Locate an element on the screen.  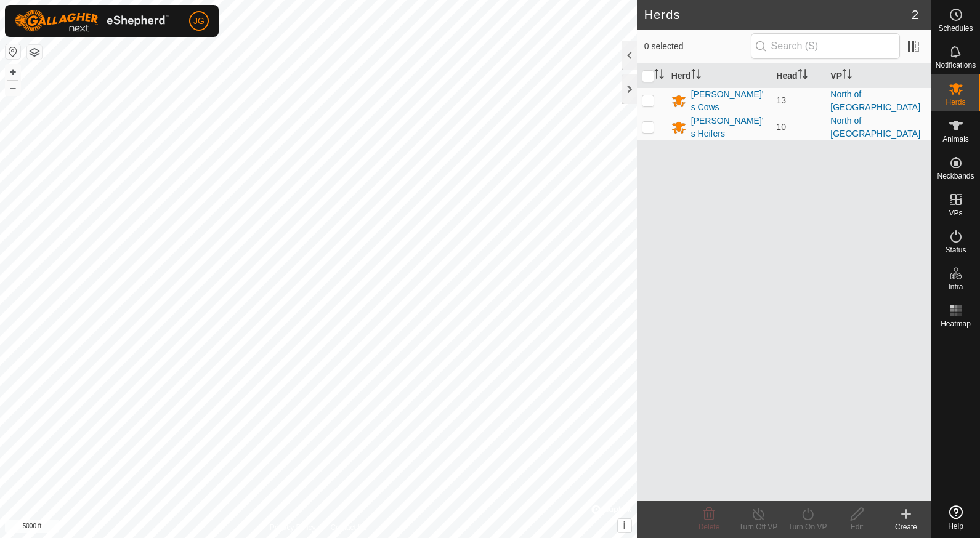
span: 10 is located at coordinates (781, 127).